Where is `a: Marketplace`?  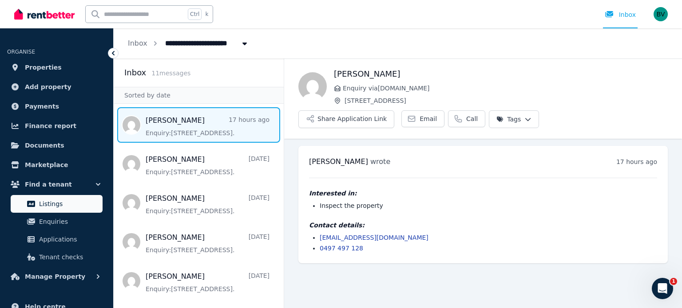 a: Marketplace is located at coordinates (56, 165).